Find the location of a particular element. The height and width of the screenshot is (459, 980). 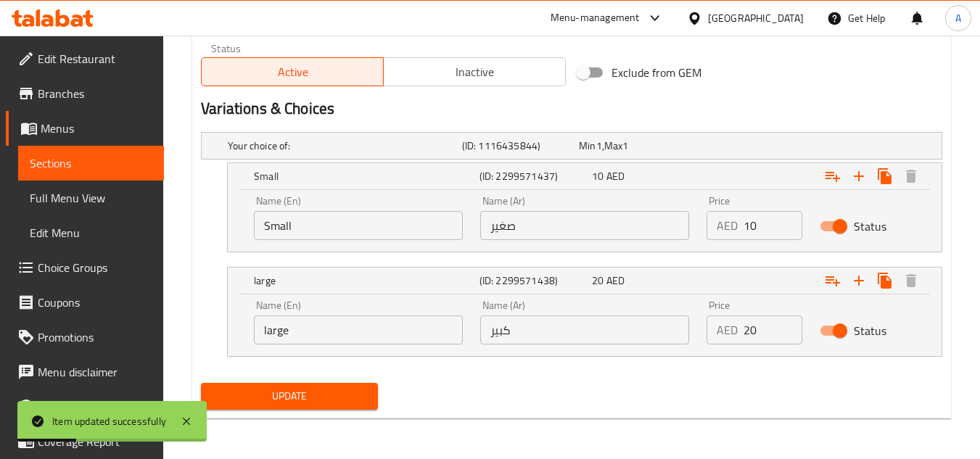

a: Sections is located at coordinates (90, 163).